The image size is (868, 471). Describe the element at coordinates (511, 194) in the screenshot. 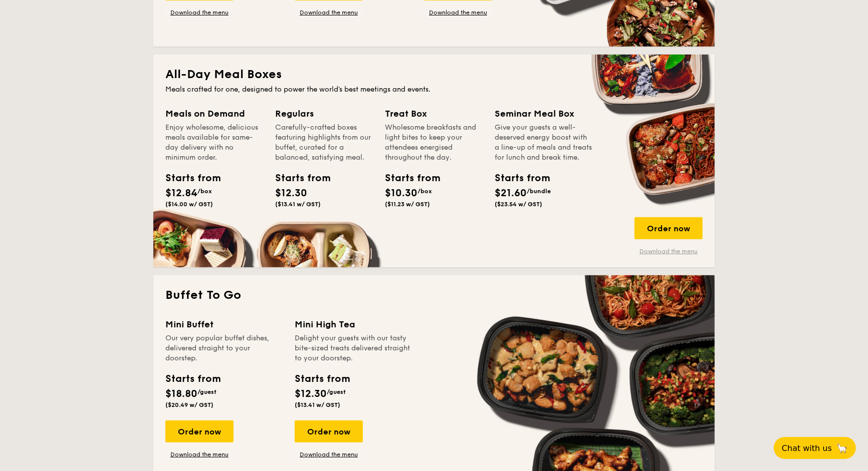

I see `span: $21.60` at that location.